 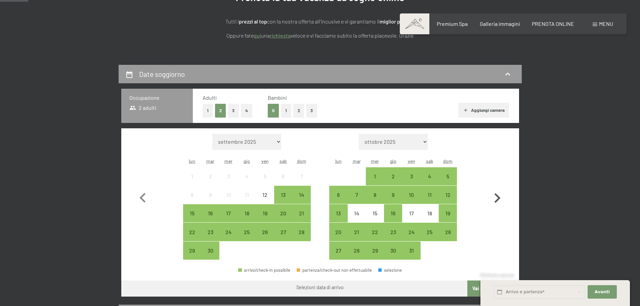 What do you see at coordinates (265, 195) in the screenshot?
I see `div: Fri Sep 12 2025` at bounding box center [265, 195].